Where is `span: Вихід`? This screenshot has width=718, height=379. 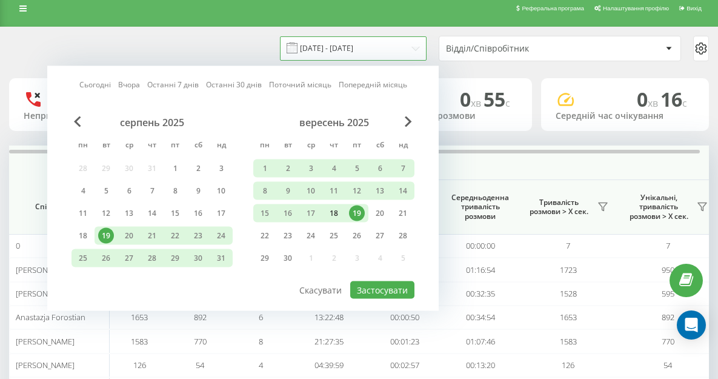
span: Вихід is located at coordinates (694, 8).